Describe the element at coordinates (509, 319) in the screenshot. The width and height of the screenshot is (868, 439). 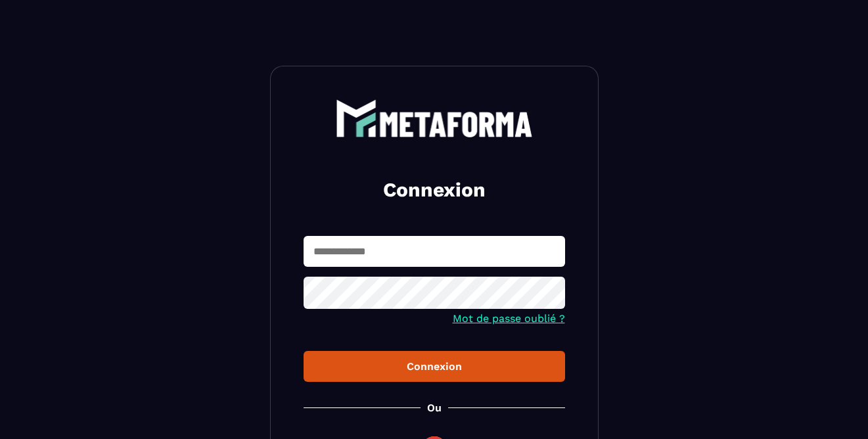
I see `a: Mot de passe oublié ?` at that location.